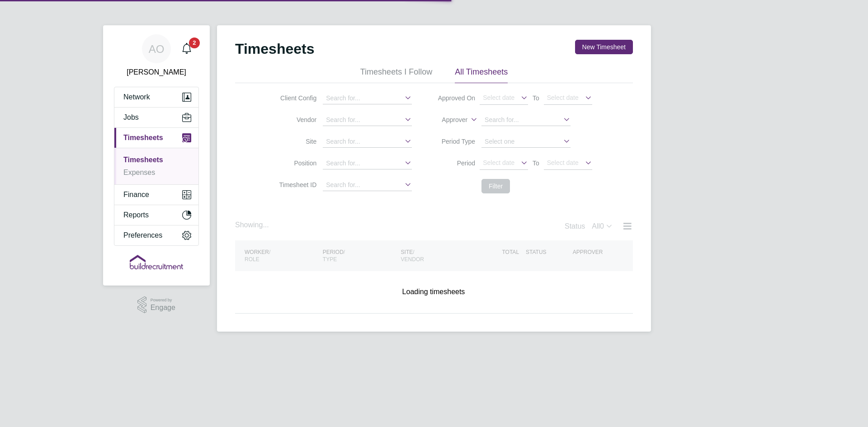 The height and width of the screenshot is (427, 868). Describe the element at coordinates (156, 305) in the screenshot. I see `a: Powered byEngage` at that location.